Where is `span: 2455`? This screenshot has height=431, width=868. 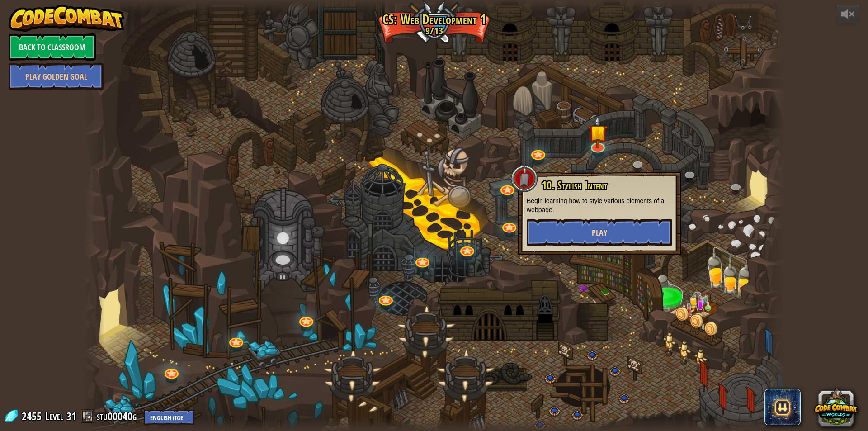
span: 2455 is located at coordinates (33, 416).